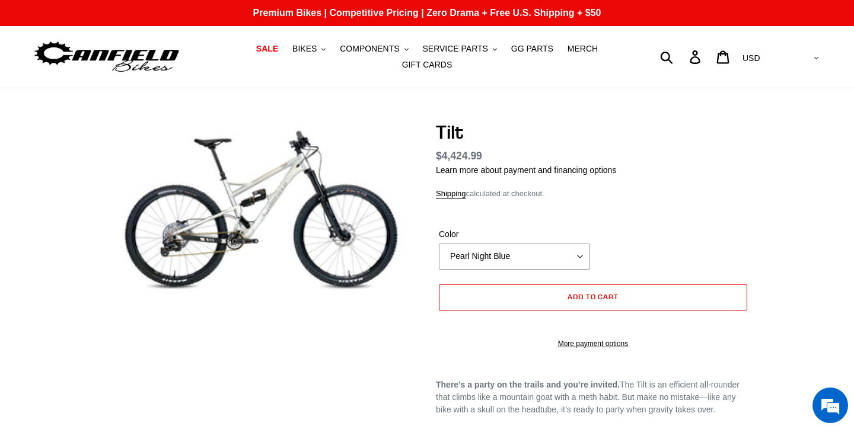 This screenshot has width=854, height=429. I want to click on span: SALE, so click(267, 49).